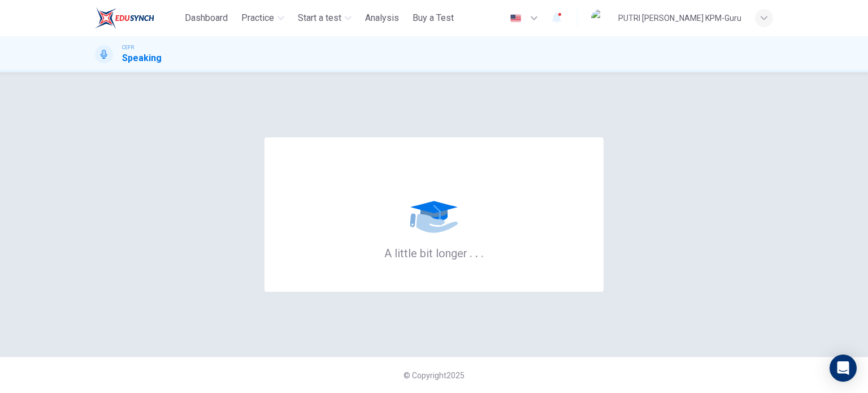  What do you see at coordinates (206, 18) in the screenshot?
I see `a: Dashboard` at bounding box center [206, 18].